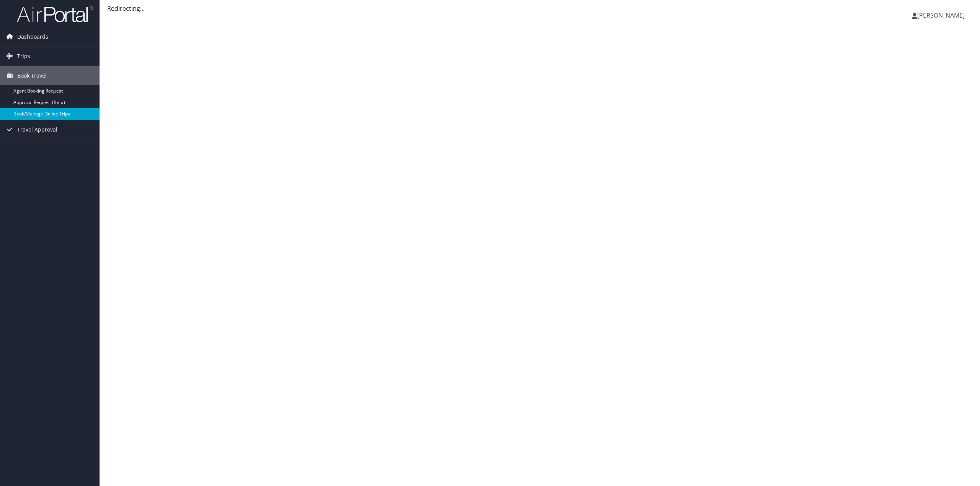 The height and width of the screenshot is (486, 980). Describe the element at coordinates (37, 130) in the screenshot. I see `span: Travel Approval` at that location.